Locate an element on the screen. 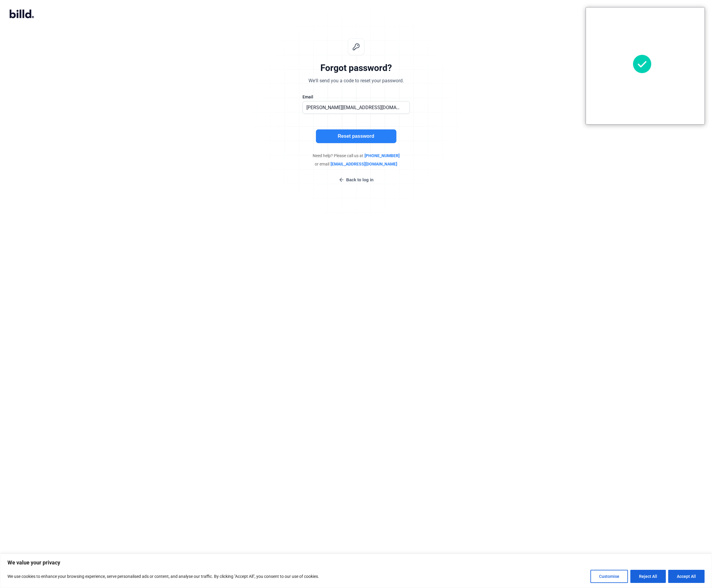 The width and height of the screenshot is (712, 588). button: Reject All is located at coordinates (648, 576).